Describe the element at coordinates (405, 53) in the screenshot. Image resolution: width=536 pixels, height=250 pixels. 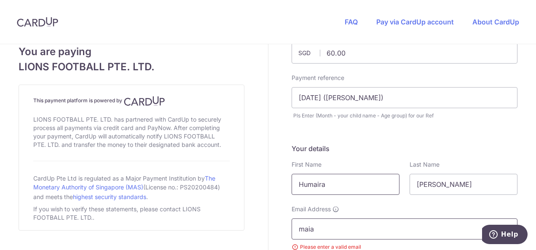
I see `input: Payment amount` at that location.